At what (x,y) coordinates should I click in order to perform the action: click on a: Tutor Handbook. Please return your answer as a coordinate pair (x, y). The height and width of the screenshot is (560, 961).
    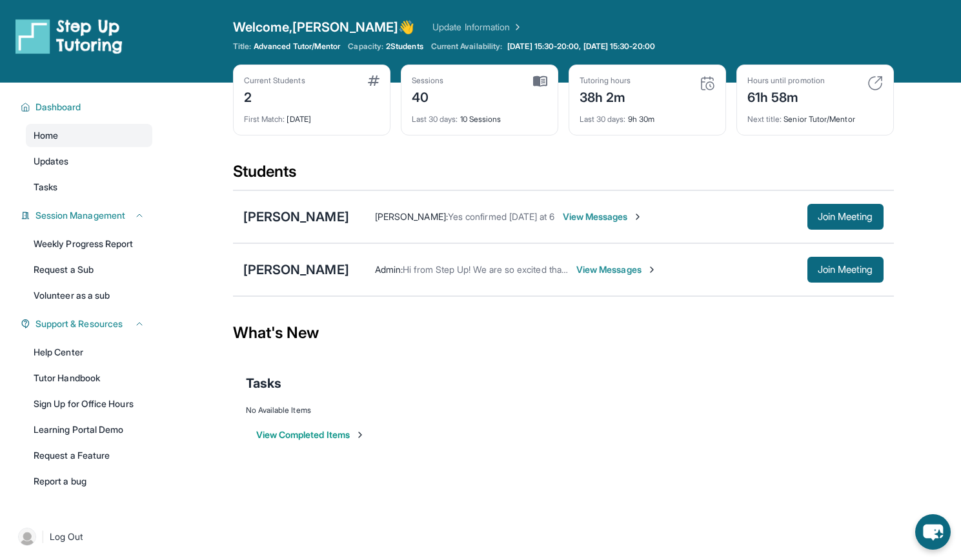
    Looking at the image, I should click on (89, 378).